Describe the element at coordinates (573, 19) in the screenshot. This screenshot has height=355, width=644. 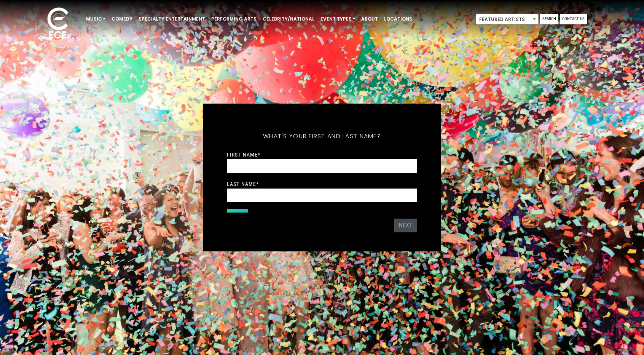
I see `a: Contact Us` at that location.